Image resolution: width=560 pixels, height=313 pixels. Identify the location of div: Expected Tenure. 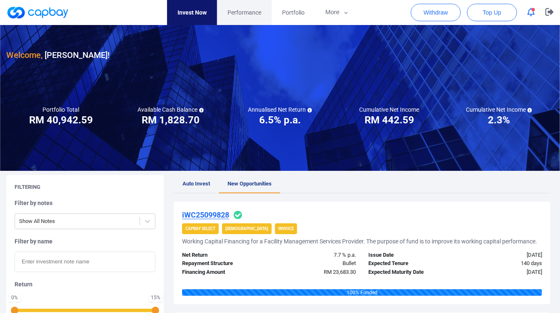
(408, 263).